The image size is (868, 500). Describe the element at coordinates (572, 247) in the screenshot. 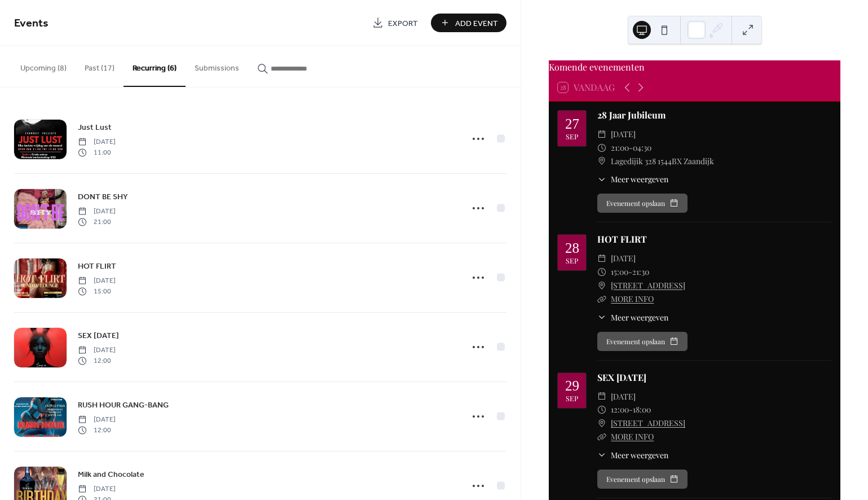

I see `div: 28` at that location.